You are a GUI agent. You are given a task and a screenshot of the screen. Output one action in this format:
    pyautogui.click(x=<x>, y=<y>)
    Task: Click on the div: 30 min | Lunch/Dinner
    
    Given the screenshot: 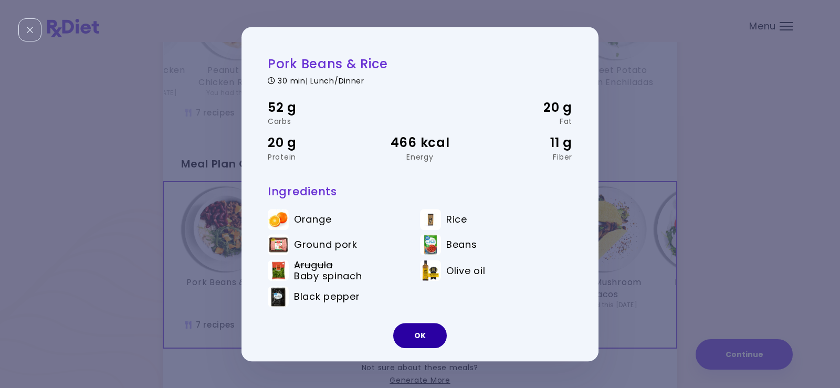 What is the action you would take?
    pyautogui.click(x=420, y=79)
    